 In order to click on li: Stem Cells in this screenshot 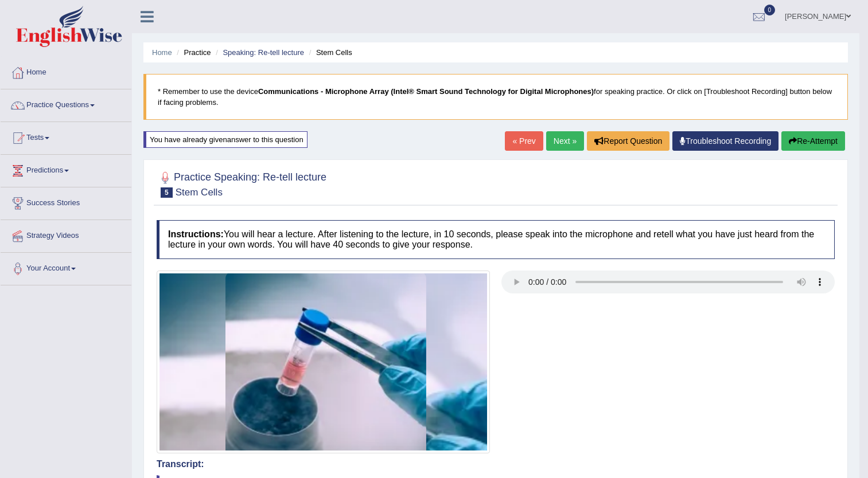, I will do `click(329, 52)`.